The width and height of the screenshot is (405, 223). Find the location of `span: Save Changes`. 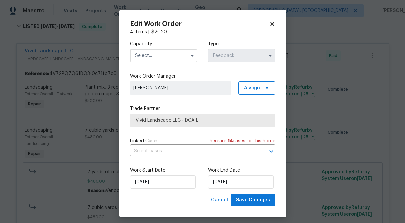

span: Save Changes is located at coordinates (253, 200).